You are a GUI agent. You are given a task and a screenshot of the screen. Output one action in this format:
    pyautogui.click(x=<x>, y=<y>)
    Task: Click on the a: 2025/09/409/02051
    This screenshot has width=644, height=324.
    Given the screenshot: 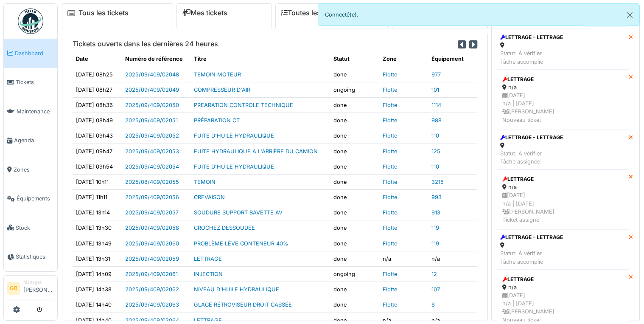 What is the action you would take?
    pyautogui.click(x=151, y=120)
    